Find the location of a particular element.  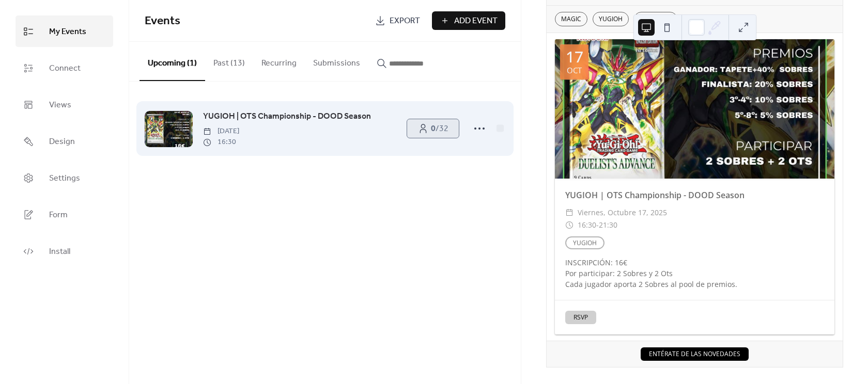

a: YUGIOH | OTS Championship - DOOD Season is located at coordinates (286, 117).